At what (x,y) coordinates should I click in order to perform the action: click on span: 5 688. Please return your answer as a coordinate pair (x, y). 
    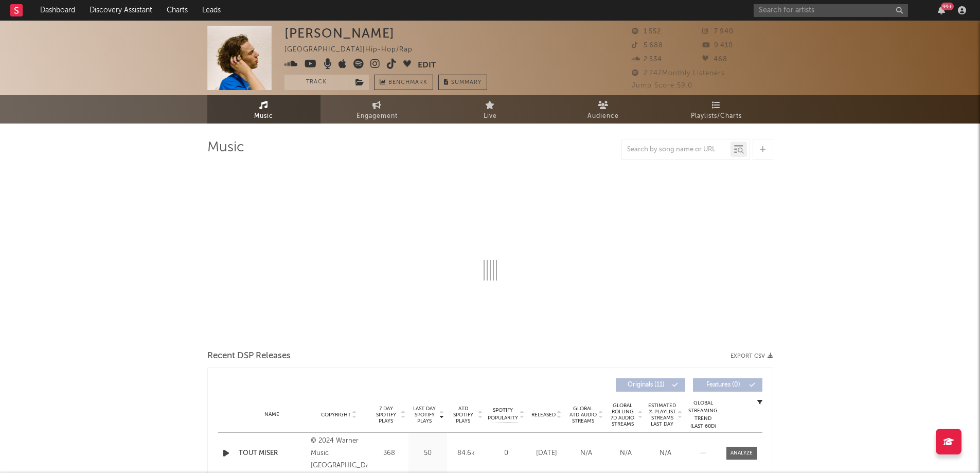
    Looking at the image, I should click on (647, 45).